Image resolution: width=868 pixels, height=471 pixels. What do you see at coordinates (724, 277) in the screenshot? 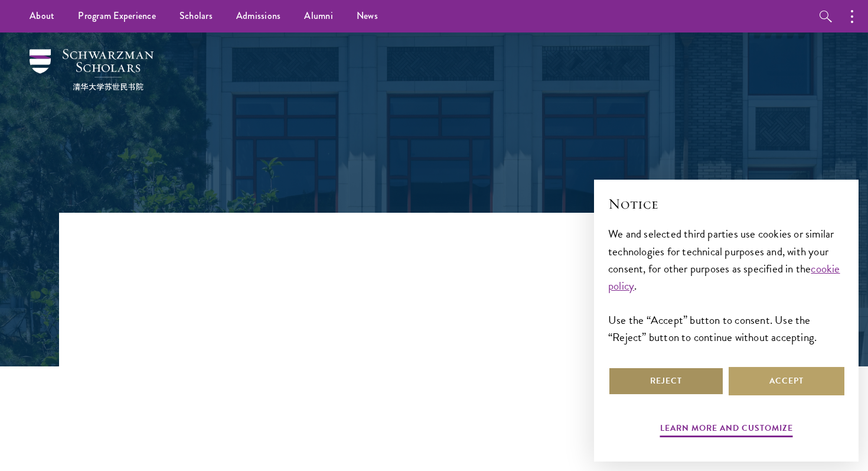
I see `a: cookie policy` at bounding box center [724, 277].